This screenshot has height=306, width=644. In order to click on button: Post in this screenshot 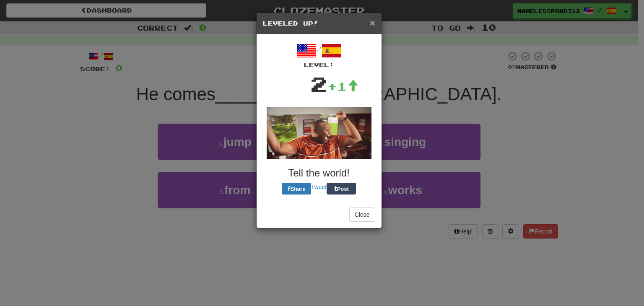, I will do `click(341, 189)`.